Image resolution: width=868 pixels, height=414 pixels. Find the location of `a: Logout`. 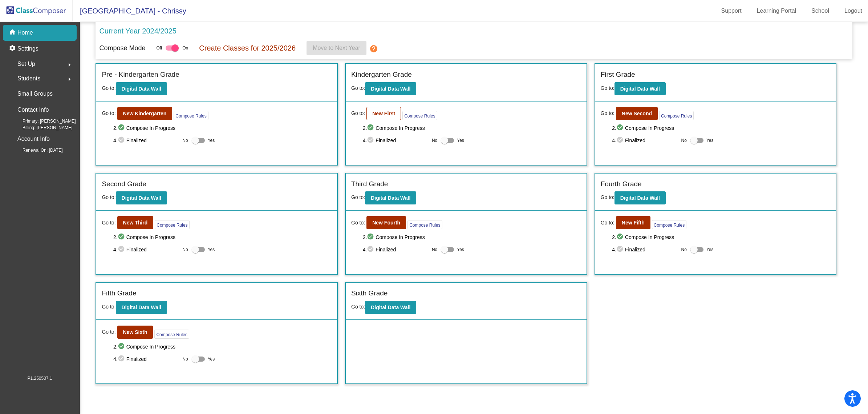

a: Logout is located at coordinates (853, 11).